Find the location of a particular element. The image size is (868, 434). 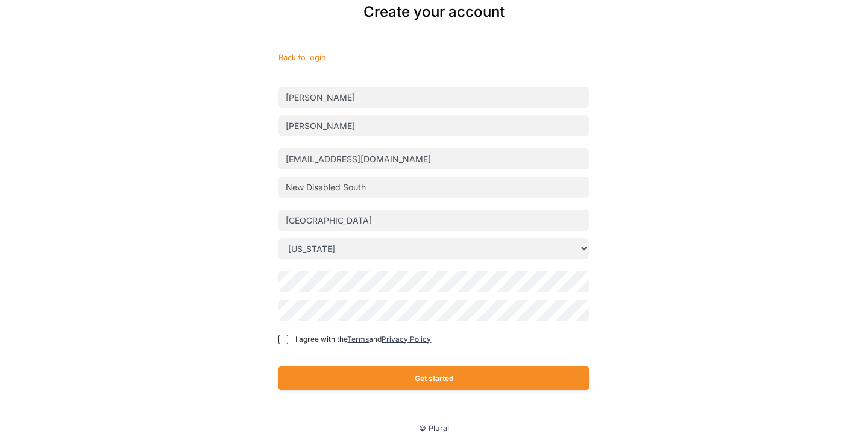

input: First name is located at coordinates (433, 97).